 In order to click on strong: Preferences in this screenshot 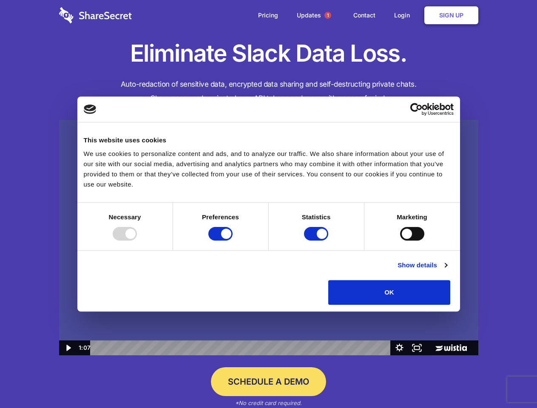, I will do `click(220, 217)`.